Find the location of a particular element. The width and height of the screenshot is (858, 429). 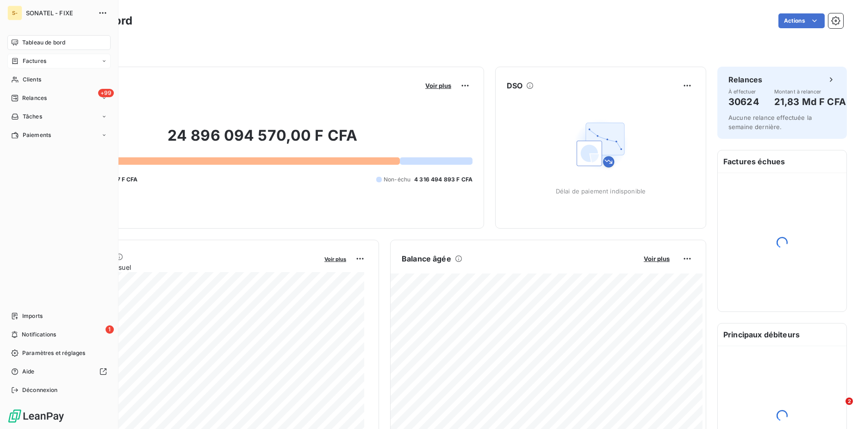

span: Non-échu is located at coordinates (397, 180).